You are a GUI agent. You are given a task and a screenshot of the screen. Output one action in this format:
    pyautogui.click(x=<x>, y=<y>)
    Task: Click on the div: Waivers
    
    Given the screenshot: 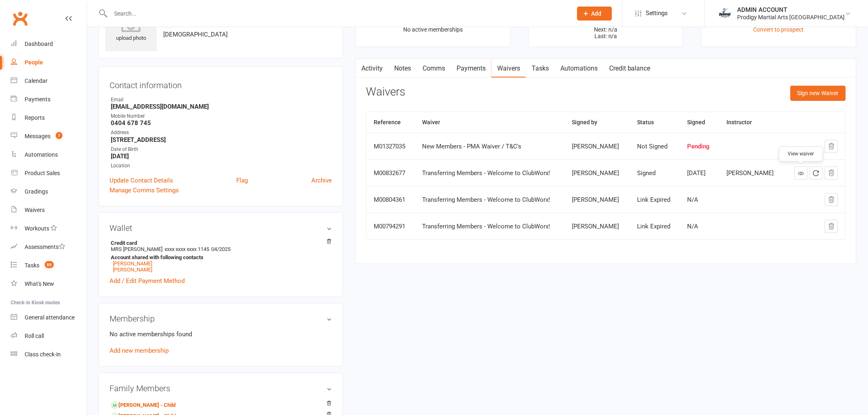 What is the action you would take?
    pyautogui.click(x=34, y=210)
    